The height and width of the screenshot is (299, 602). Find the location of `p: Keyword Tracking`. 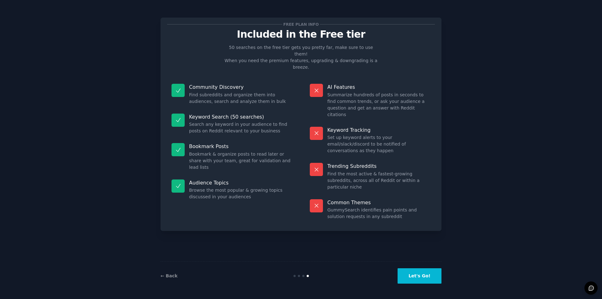

p: Keyword Tracking is located at coordinates (379, 130).